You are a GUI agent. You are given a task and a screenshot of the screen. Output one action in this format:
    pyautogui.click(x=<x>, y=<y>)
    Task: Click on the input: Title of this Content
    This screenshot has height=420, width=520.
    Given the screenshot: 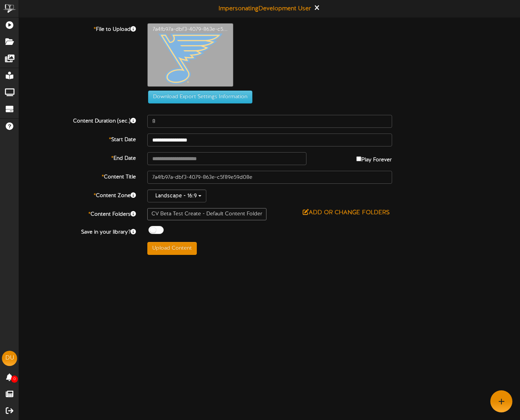 What is the action you would take?
    pyautogui.click(x=269, y=177)
    